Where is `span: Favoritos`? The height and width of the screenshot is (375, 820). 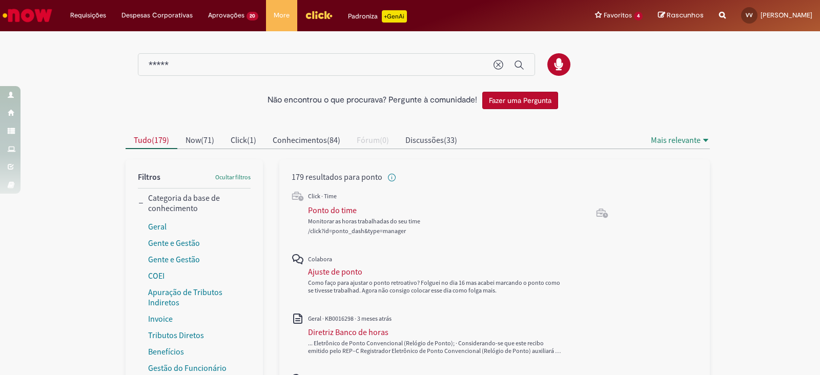 span: Favoritos is located at coordinates (617, 15).